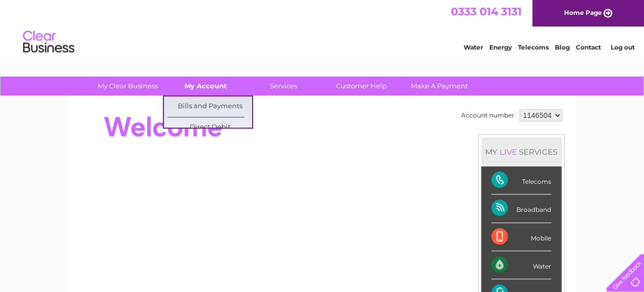 The width and height of the screenshot is (644, 292). I want to click on a: Customer Help, so click(361, 86).